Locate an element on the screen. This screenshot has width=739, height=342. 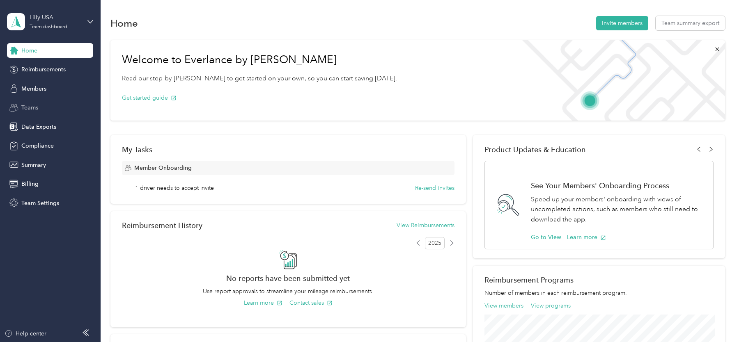
img: Welcome to everlance is located at coordinates (619, 80).